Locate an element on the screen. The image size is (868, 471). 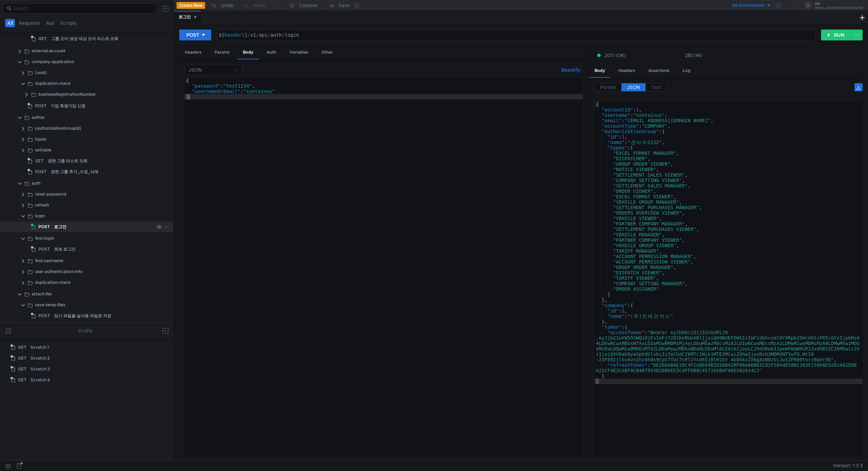
div: save-temp-files is located at coordinates (50, 305).